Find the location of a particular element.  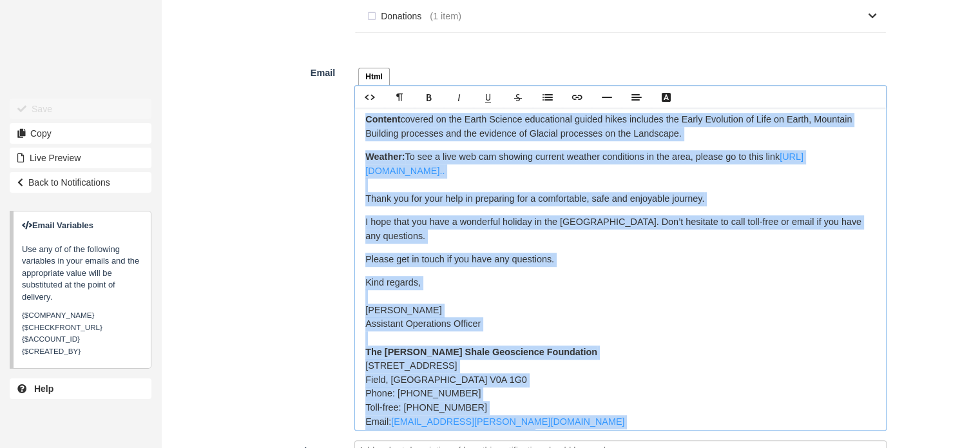

a: Back to Notifications is located at coordinates (80, 182).